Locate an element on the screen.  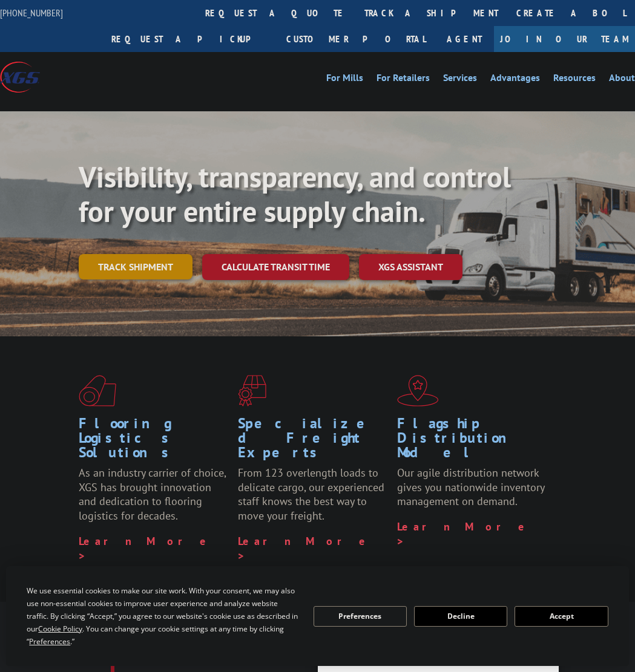
a: Services is located at coordinates (460, 80).